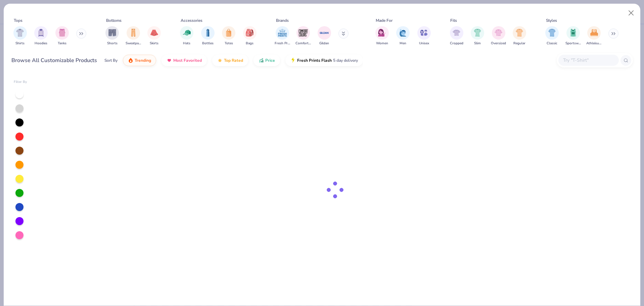 Image resolution: width=644 pixels, height=306 pixels. Describe the element at coordinates (187, 60) in the screenshot. I see `span: Most Favorited` at that location.